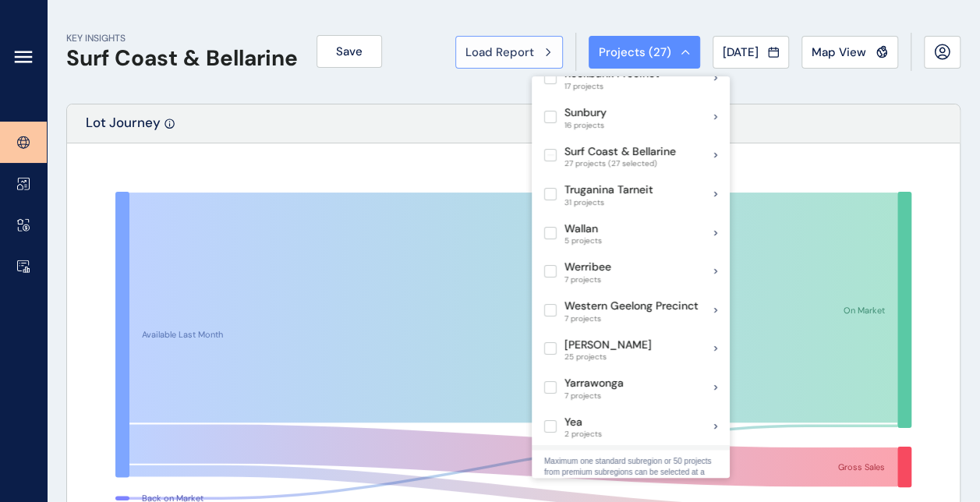 The image size is (980, 502). What do you see at coordinates (631, 307) in the screenshot?
I see `p: Western Geelong Precinct` at bounding box center [631, 307].